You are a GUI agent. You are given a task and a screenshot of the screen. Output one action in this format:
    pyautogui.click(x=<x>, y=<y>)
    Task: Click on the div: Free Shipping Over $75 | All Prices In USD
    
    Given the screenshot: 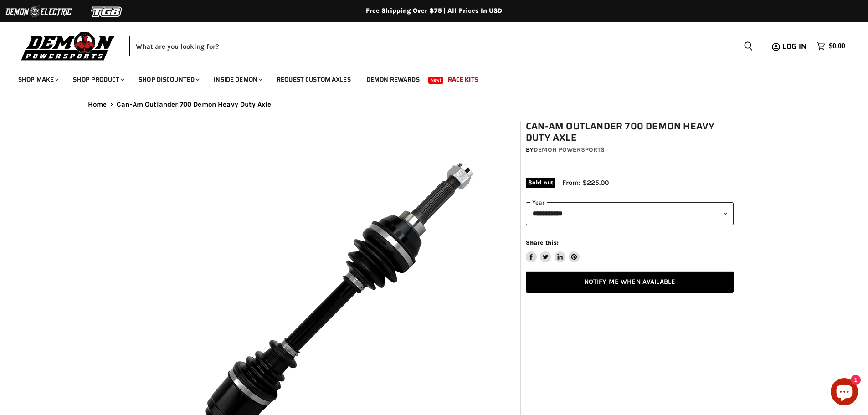 What is the action you would take?
    pyautogui.click(x=434, y=11)
    